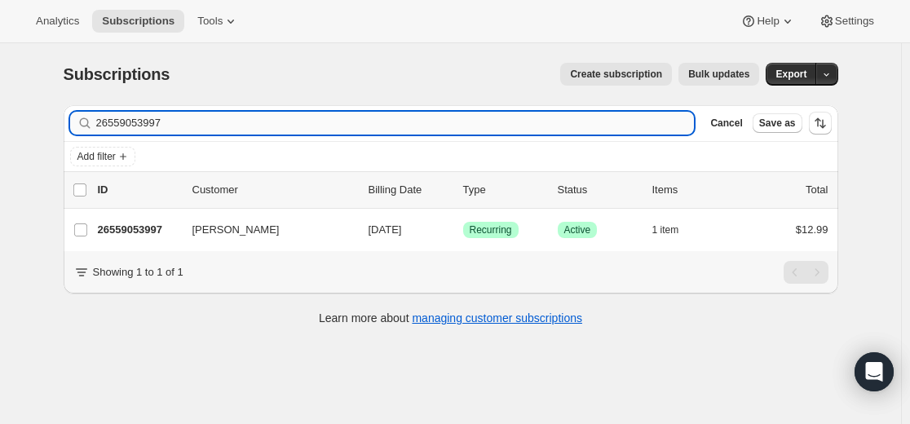 The width and height of the screenshot is (910, 424). What do you see at coordinates (806, 272) in the screenshot?
I see `nav: Pagination` at bounding box center [806, 272].